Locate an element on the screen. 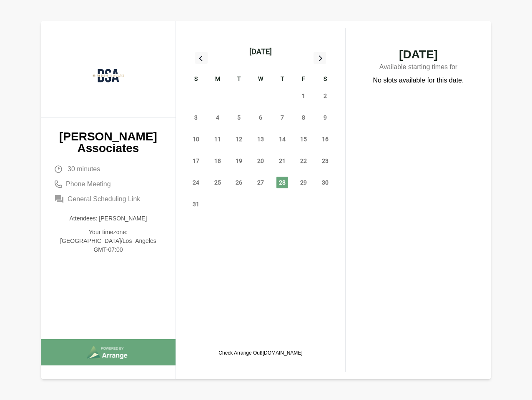 The width and height of the screenshot is (532, 400). span: Thursday, August 28, 2025 is located at coordinates (282, 182).